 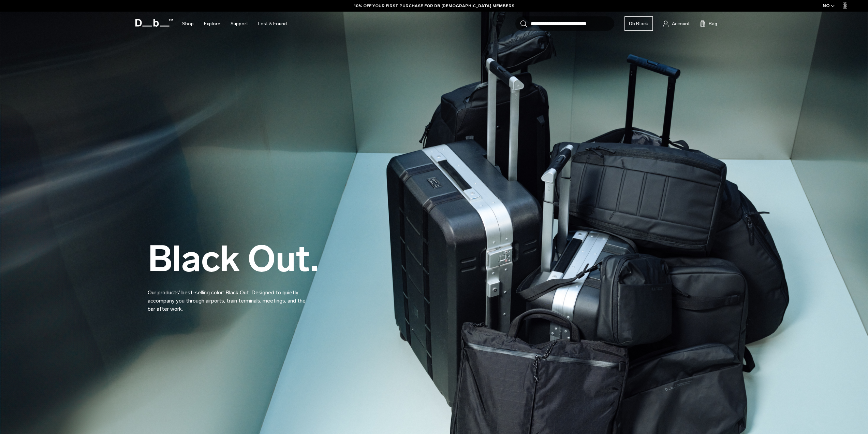 I want to click on a: Db Black, so click(x=638, y=24).